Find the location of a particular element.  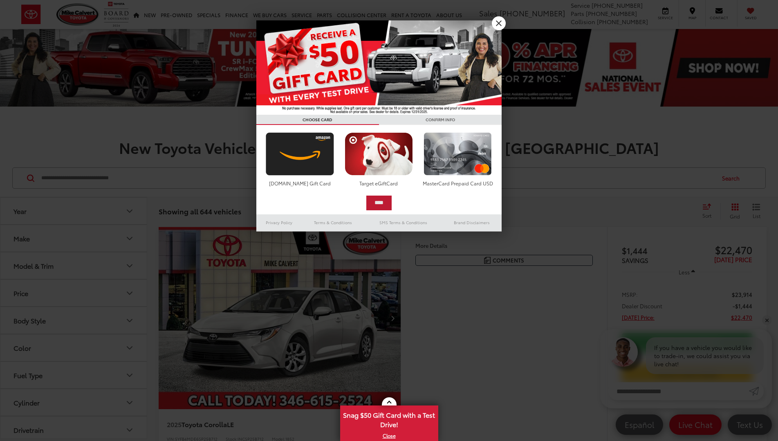

div: MasterCard Prepaid Card USD is located at coordinates (457, 183).